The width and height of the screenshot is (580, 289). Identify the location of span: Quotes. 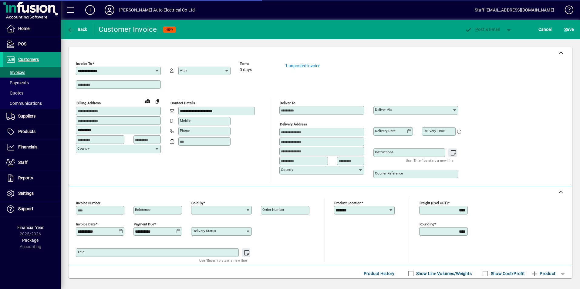
(15, 93).